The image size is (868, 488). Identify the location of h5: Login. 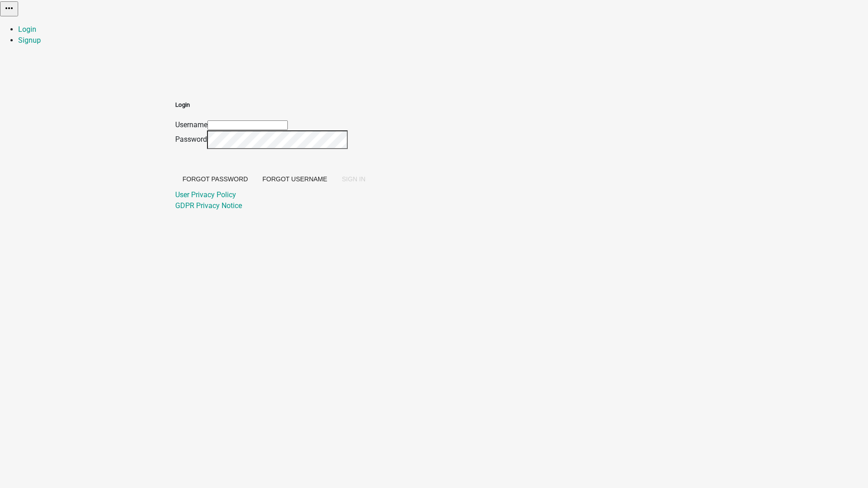
(274, 105).